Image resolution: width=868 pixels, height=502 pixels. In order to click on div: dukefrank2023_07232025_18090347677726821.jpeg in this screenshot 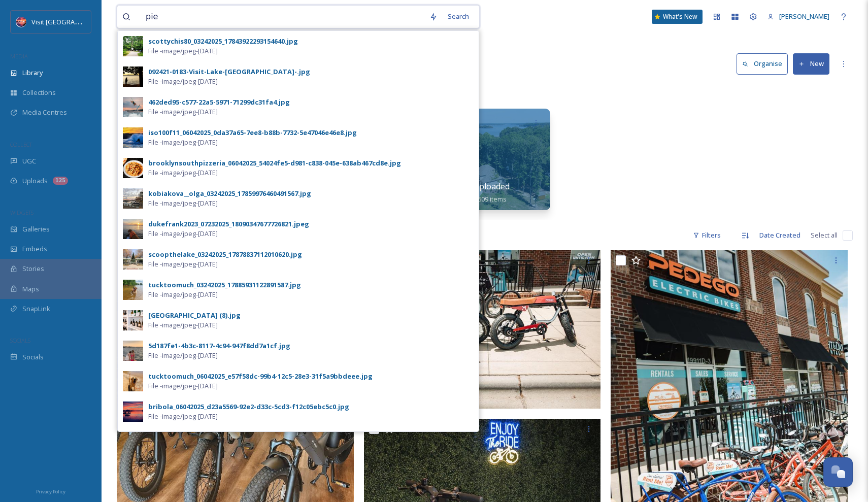, I will do `click(228, 224)`.